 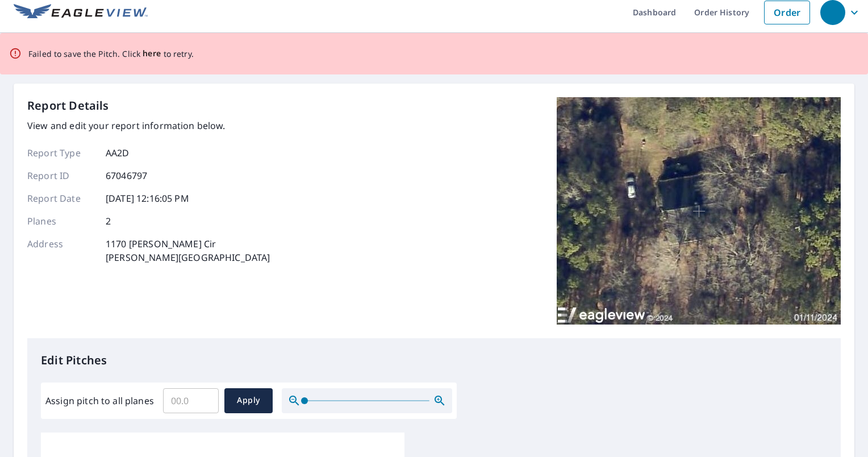 I want to click on a: Order, so click(x=787, y=13).